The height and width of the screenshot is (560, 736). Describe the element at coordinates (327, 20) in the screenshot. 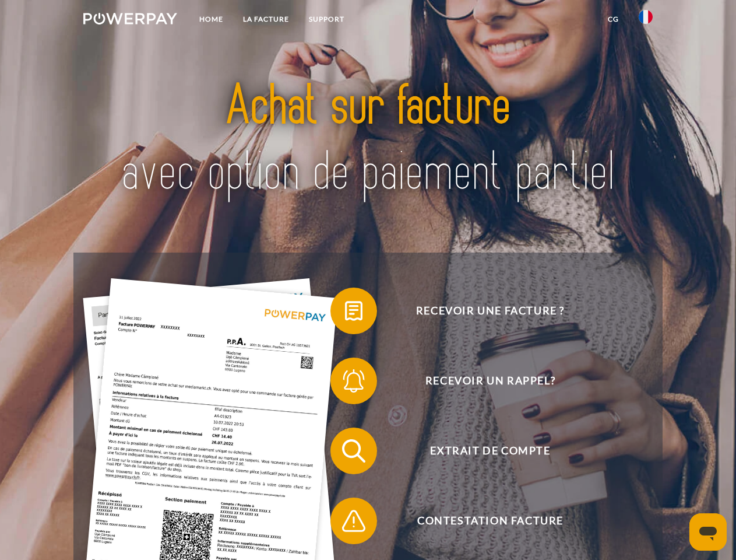

I see `a: Support` at that location.